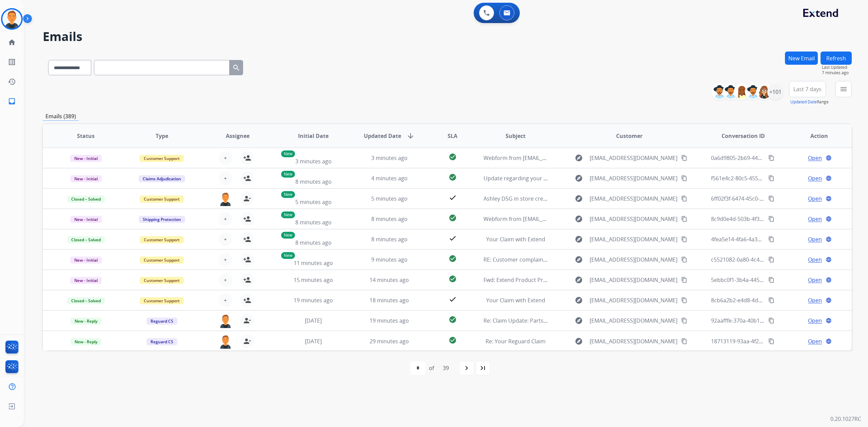 This screenshot has width=868, height=427. Describe the element at coordinates (611, 178) in the screenshot. I see `span: Update regarding your fulfillment method for Service Order: 9e65500c-a4f3-408e-8b1f-0b965ce5cd6d` at that location.